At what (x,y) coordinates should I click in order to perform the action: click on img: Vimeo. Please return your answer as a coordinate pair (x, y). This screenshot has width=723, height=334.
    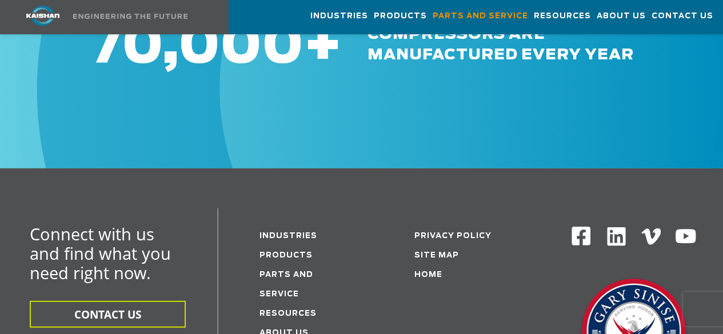
    Looking at the image, I should click on (651, 237).